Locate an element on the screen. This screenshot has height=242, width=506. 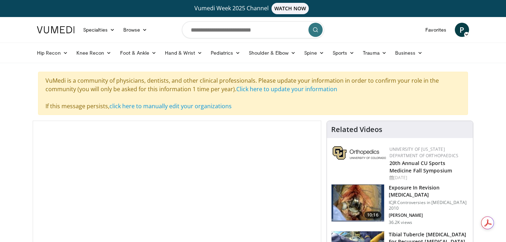
span: P is located at coordinates (462, 30).